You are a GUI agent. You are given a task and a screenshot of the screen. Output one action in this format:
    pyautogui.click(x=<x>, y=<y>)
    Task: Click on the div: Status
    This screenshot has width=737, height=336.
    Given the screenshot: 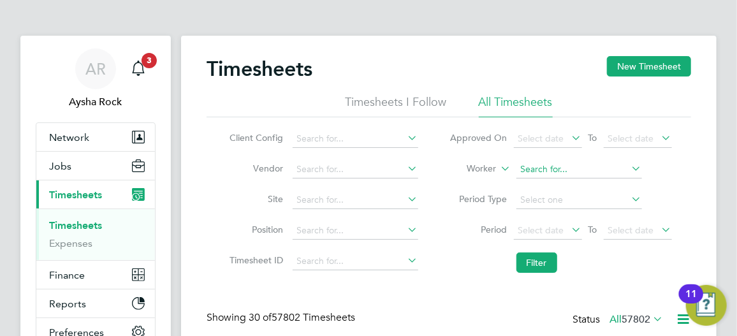 What is the action you would take?
    pyautogui.click(x=619, y=320)
    